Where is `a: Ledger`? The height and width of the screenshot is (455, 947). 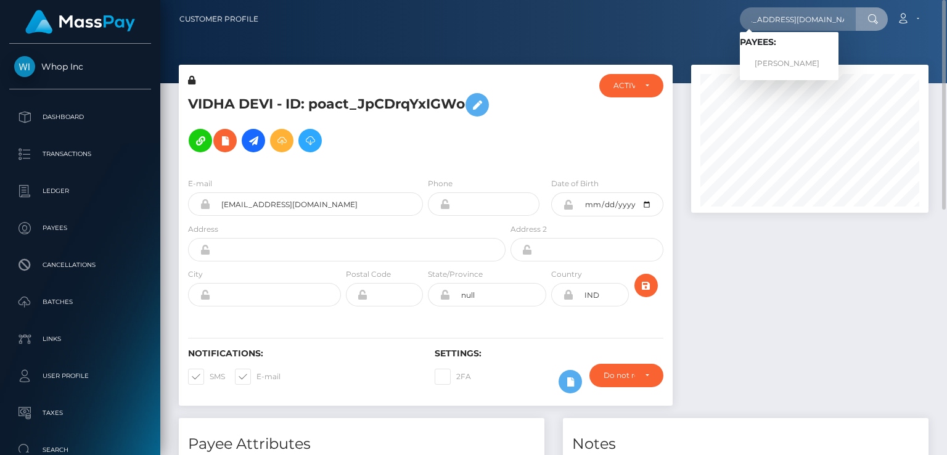
a: Ledger is located at coordinates (80, 191).